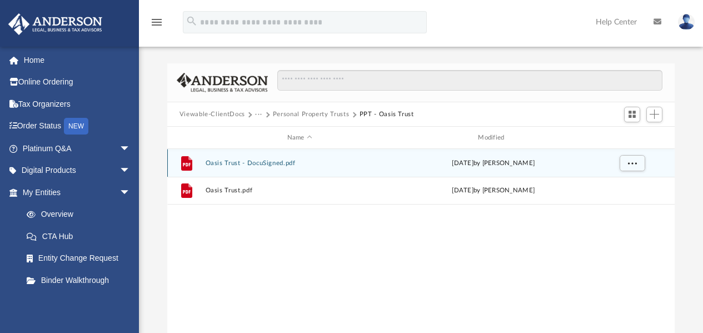 This screenshot has height=333, width=703. Describe the element at coordinates (212, 115) in the screenshot. I see `button: Viewable-ClientDocs` at that location.